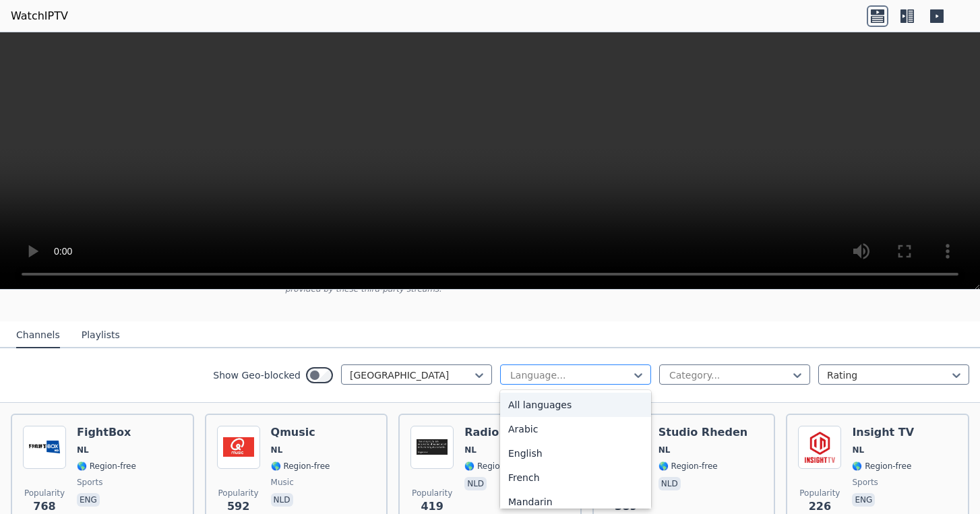  Describe the element at coordinates (432, 448) in the screenshot. I see `img: Radio 538` at that location.